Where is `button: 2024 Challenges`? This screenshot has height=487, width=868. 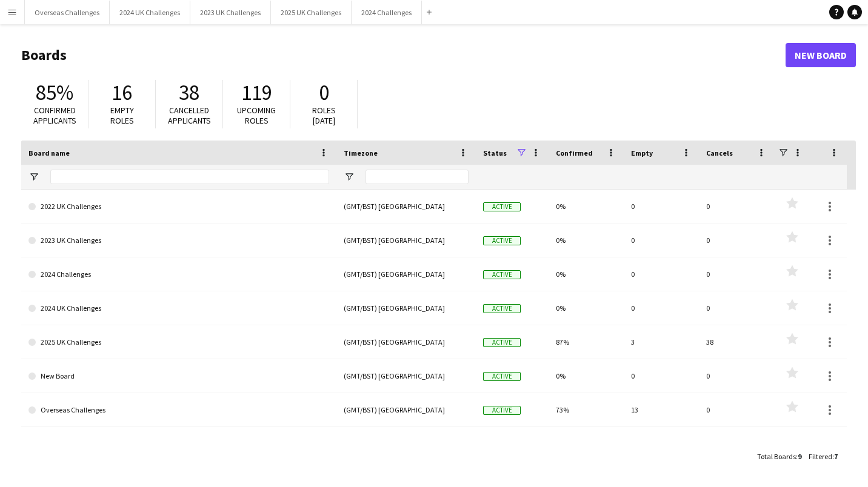
button: 2024 Challenges is located at coordinates (387, 12).